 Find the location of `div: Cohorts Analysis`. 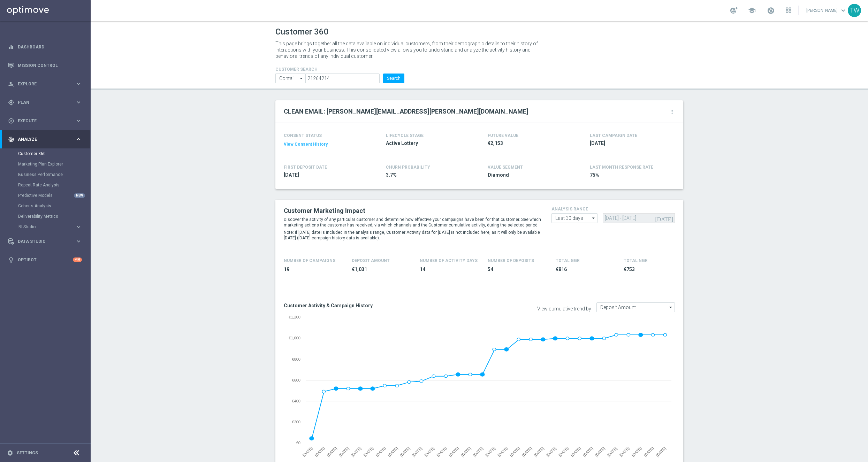

div: Cohorts Analysis is located at coordinates (54, 206).